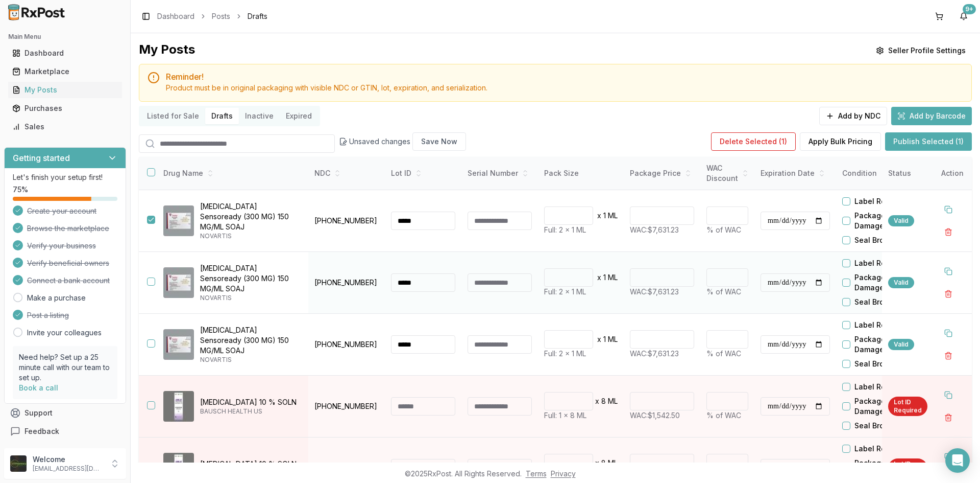 The image size is (980, 483). I want to click on button: Add by NDC, so click(853, 116).